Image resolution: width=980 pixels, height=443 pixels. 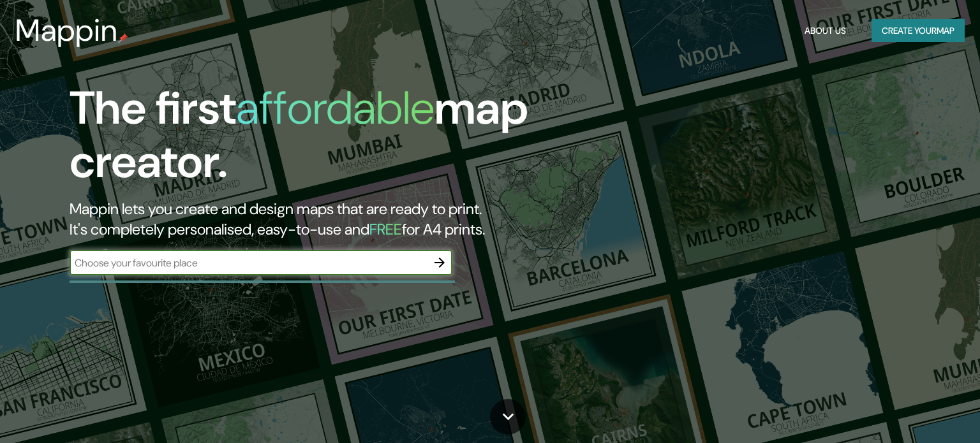 What do you see at coordinates (66, 31) in the screenshot?
I see `h3: Mappin` at bounding box center [66, 31].